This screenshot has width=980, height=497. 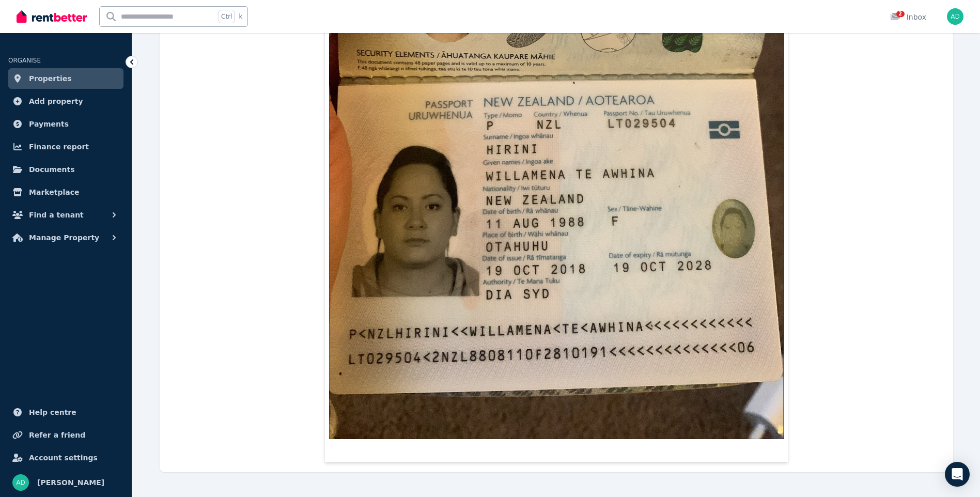 What do you see at coordinates (64, 238) in the screenshot?
I see `span: Manage Property` at bounding box center [64, 238].